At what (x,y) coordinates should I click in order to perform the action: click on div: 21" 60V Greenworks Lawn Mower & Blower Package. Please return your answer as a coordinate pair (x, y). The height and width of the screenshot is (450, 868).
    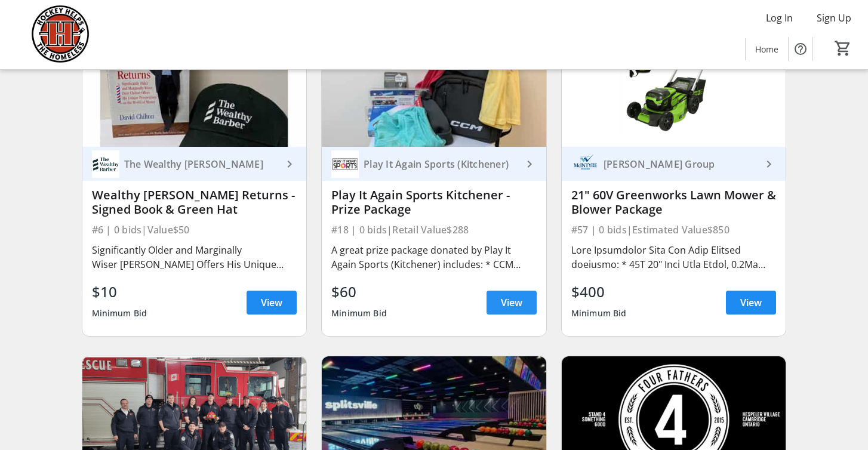
    Looking at the image, I should click on (674, 202).